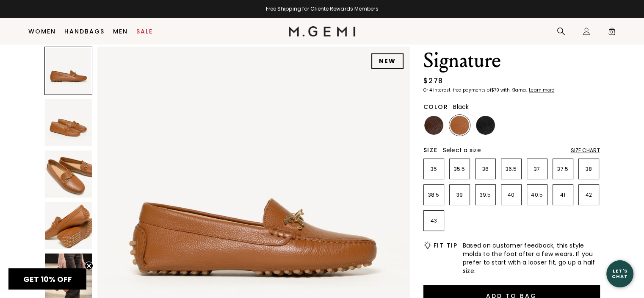 Image resolution: width=644 pixels, height=298 pixels. What do you see at coordinates (430, 150) in the screenshot?
I see `h2: Size` at bounding box center [430, 150].